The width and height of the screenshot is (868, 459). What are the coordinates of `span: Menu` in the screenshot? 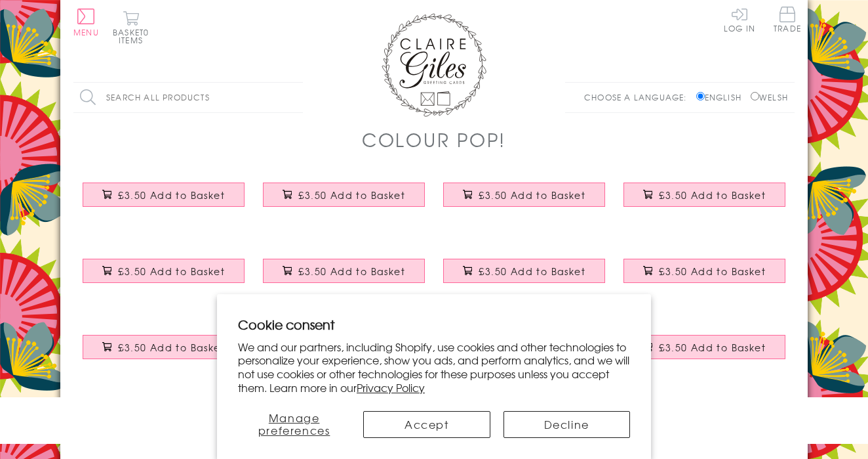 It's located at (86, 32).